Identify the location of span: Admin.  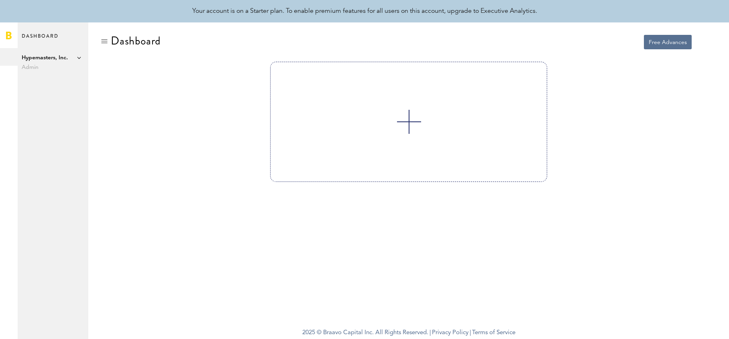
(53, 67).